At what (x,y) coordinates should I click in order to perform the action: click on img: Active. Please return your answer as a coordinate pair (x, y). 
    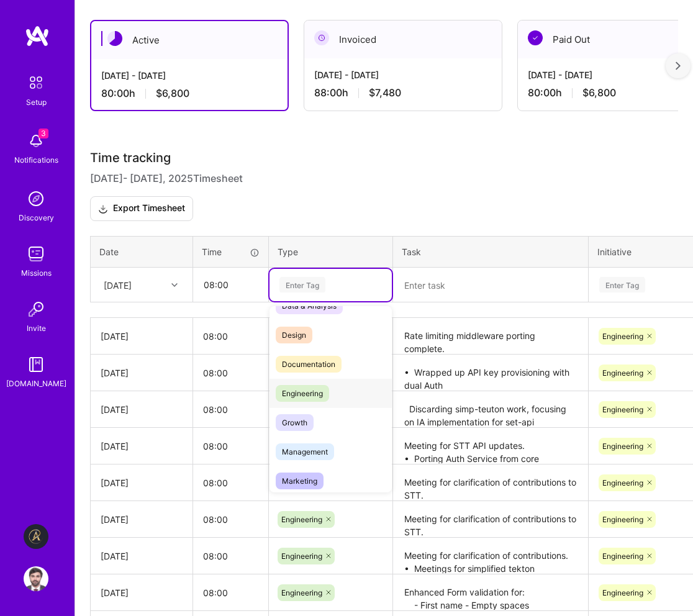
    Looking at the image, I should click on (115, 39).